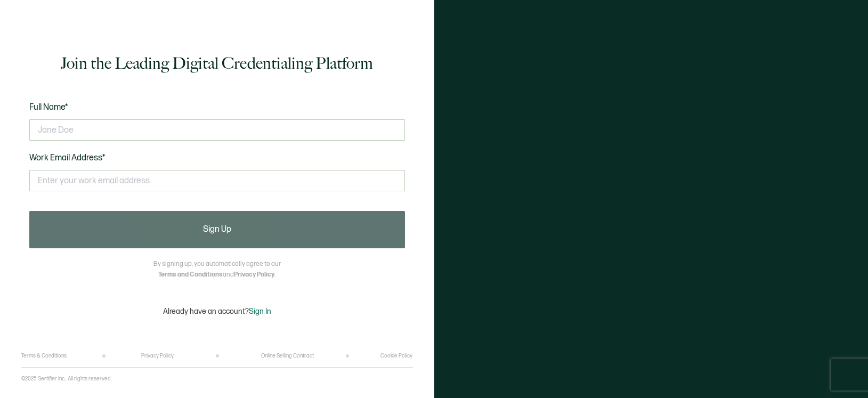 This screenshot has width=868, height=398. I want to click on button: Sign Up, so click(217, 230).